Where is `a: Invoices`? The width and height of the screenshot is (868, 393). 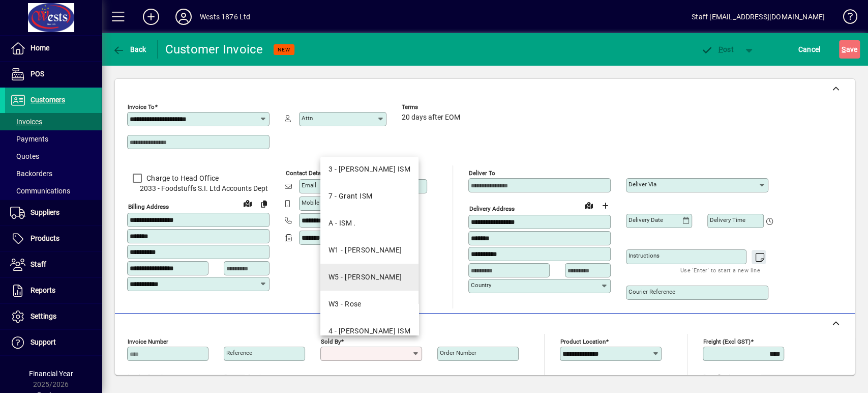 a: Invoices is located at coordinates (54, 121).